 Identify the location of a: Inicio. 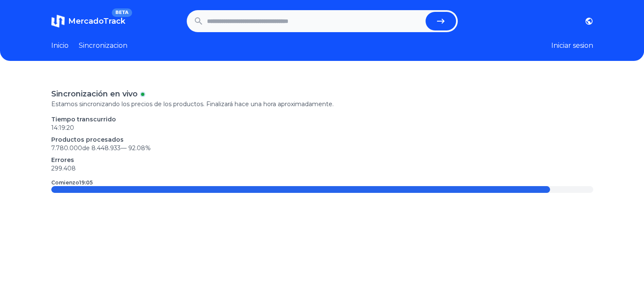
(60, 46).